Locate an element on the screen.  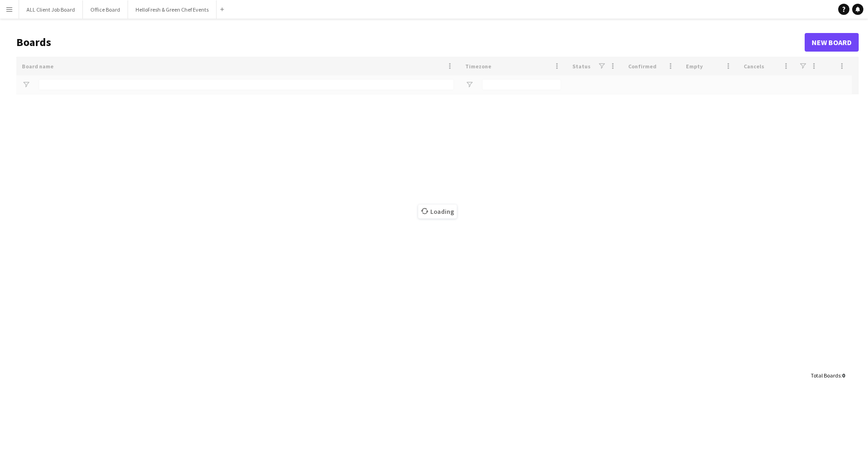
h1: Boards is located at coordinates (410, 42).